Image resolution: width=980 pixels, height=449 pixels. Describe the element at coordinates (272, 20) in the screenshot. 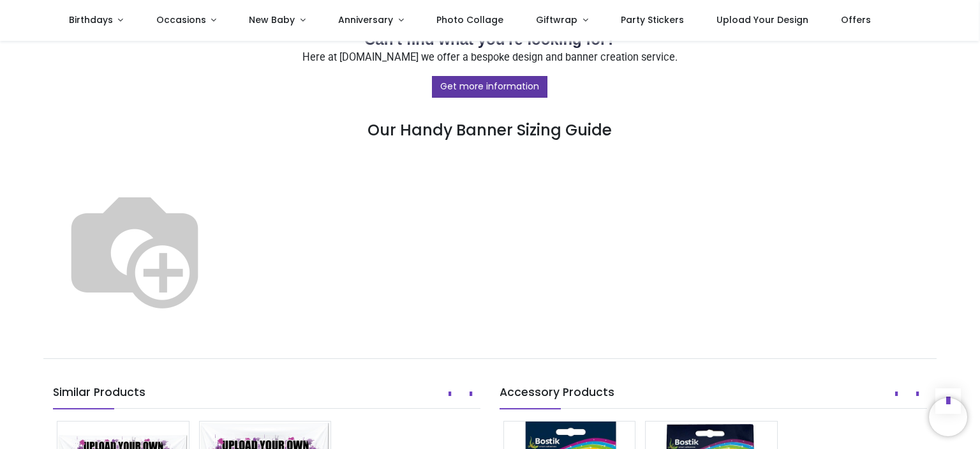

I see `span: New Baby` at that location.